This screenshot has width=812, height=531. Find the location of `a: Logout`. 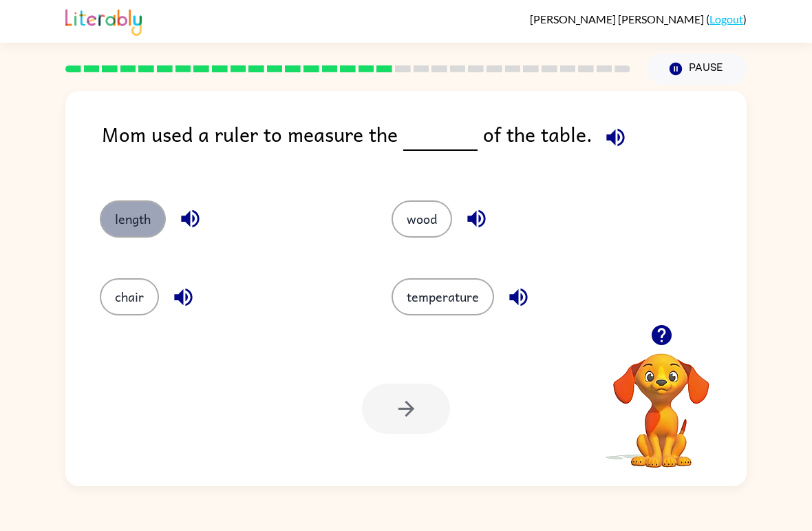

a: Logout is located at coordinates (726, 19).